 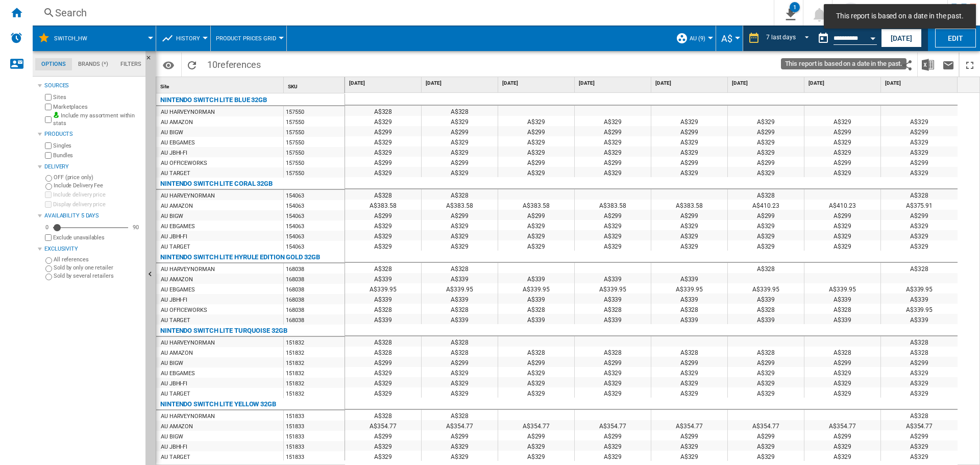 I want to click on div: Delivery, so click(x=93, y=167).